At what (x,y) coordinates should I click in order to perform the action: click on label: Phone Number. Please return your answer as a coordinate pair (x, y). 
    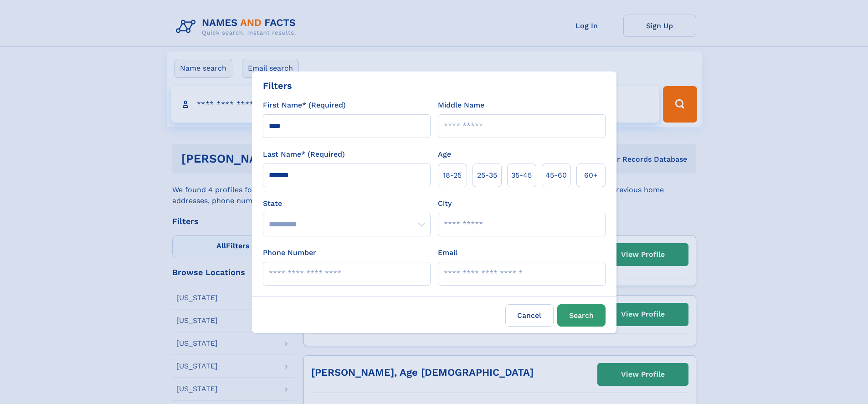
    Looking at the image, I should click on (289, 253).